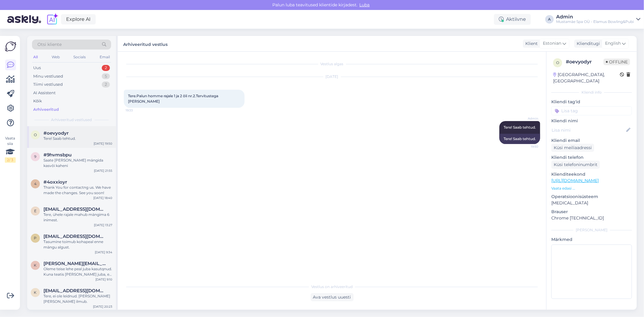 The image size is (644, 317). I want to click on p: Operatsioonisüsteem, so click(592, 196).